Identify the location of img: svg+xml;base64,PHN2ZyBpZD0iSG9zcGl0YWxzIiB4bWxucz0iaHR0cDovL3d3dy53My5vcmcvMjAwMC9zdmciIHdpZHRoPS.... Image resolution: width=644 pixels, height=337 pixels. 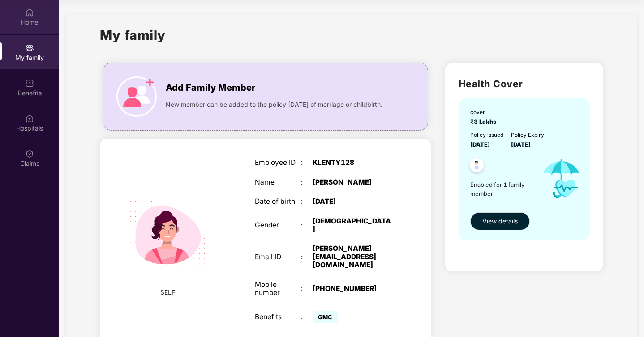
(29, 119).